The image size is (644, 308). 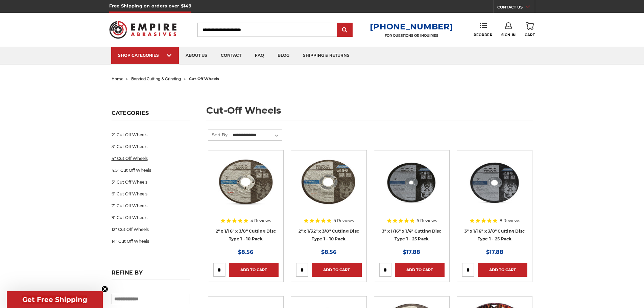 I want to click on a: contact, so click(x=231, y=56).